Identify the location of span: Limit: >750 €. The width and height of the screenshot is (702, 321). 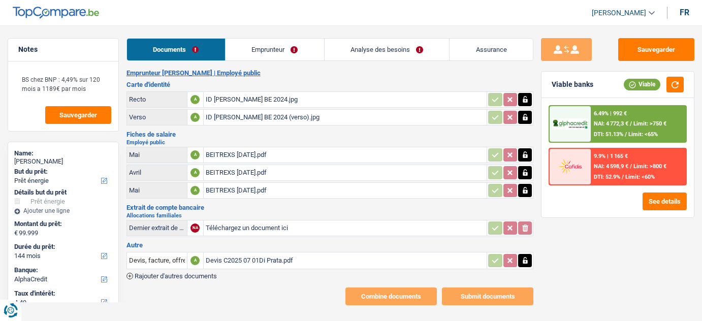
(650, 123).